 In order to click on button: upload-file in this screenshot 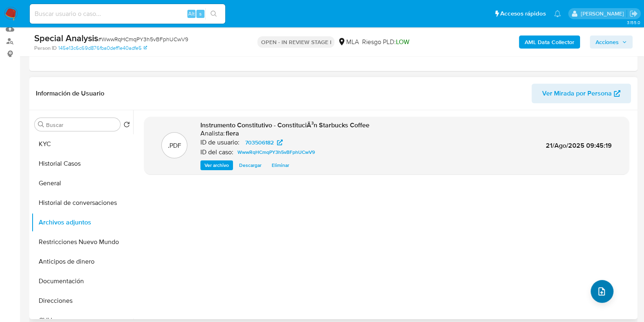, I will do `click(602, 292)`.